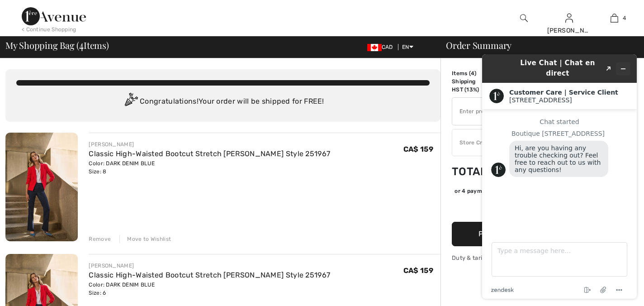 This screenshot has height=306, width=644. I want to click on div: Move to Wishlist, so click(145, 239).